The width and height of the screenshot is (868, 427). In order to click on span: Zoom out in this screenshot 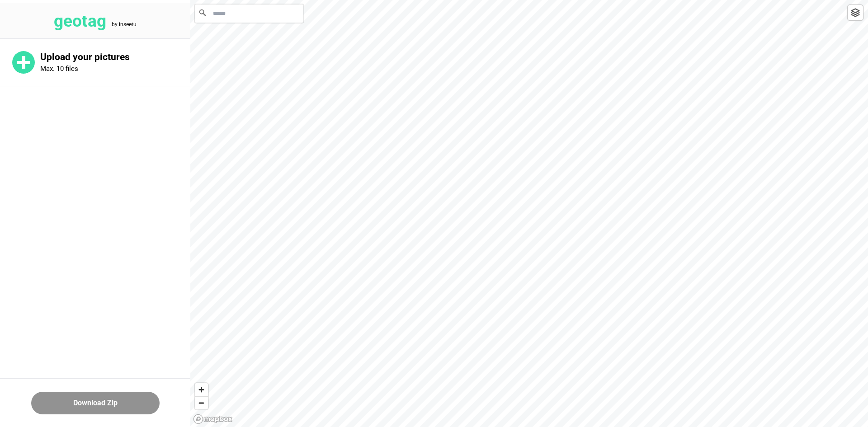, I will do `click(201, 403)`.